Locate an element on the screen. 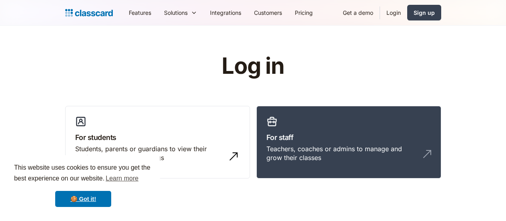 This screenshot has width=506, height=221. div: Teachers, coaches or admins to manage and grow their classes is located at coordinates (341, 153).